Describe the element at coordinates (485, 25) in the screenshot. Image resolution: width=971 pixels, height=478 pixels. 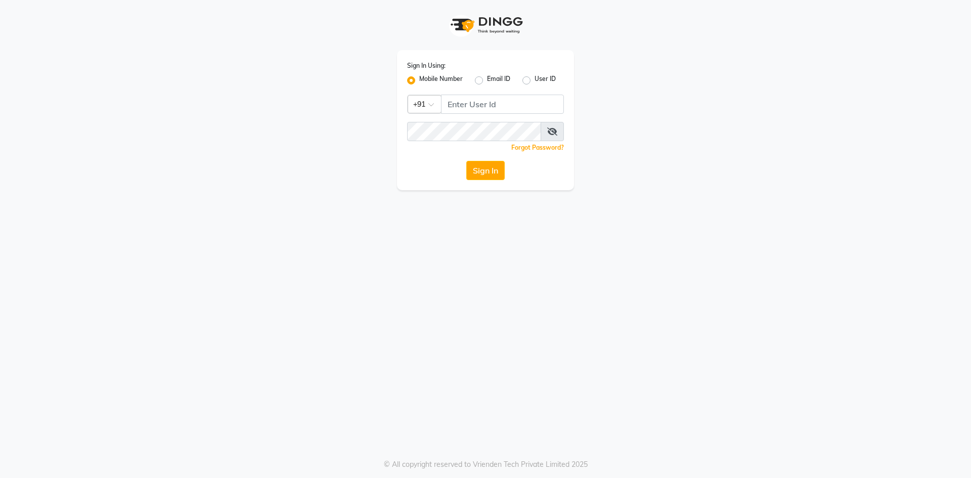
I see `img: logo1.svg` at that location.